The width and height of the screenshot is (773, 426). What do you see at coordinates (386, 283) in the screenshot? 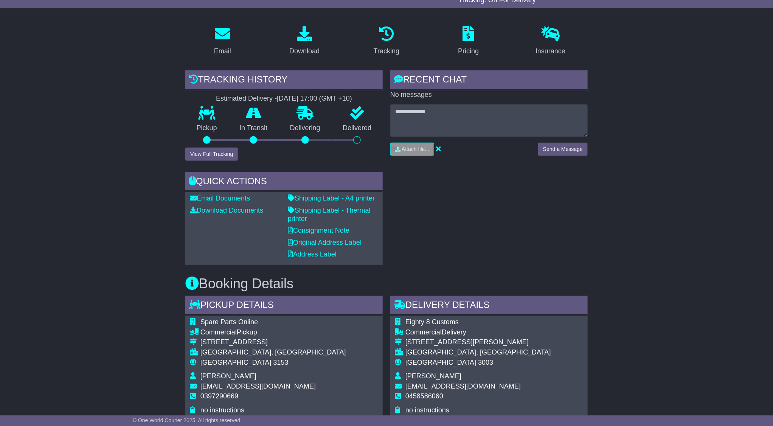
I see `h3: Booking Details` at bounding box center [386, 283].